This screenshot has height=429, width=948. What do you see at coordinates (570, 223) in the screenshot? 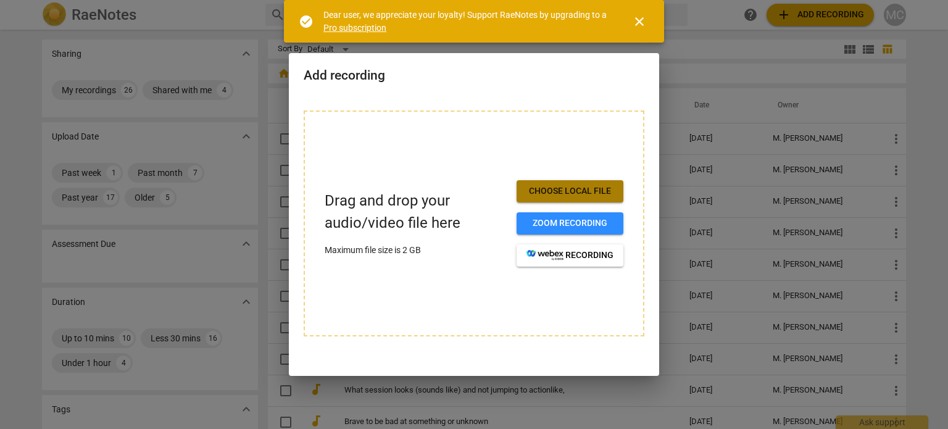
I see `button: Zoom recording` at bounding box center [570, 223].